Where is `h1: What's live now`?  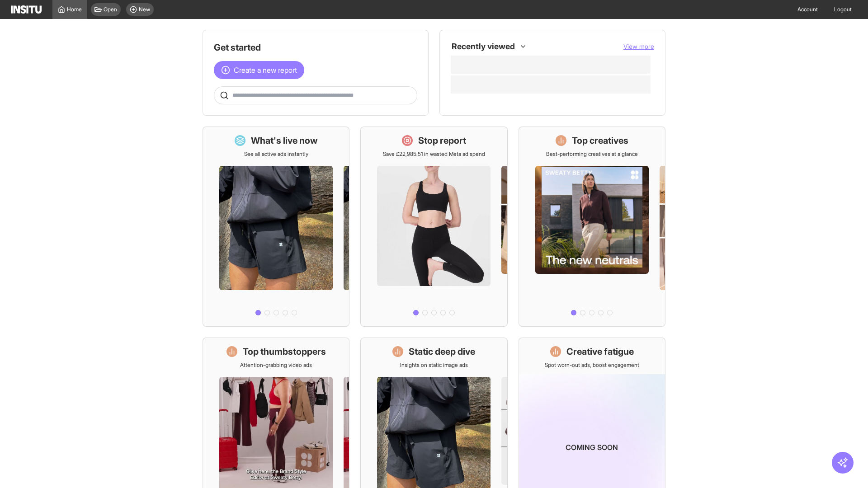
h1: What's live now is located at coordinates (284, 140).